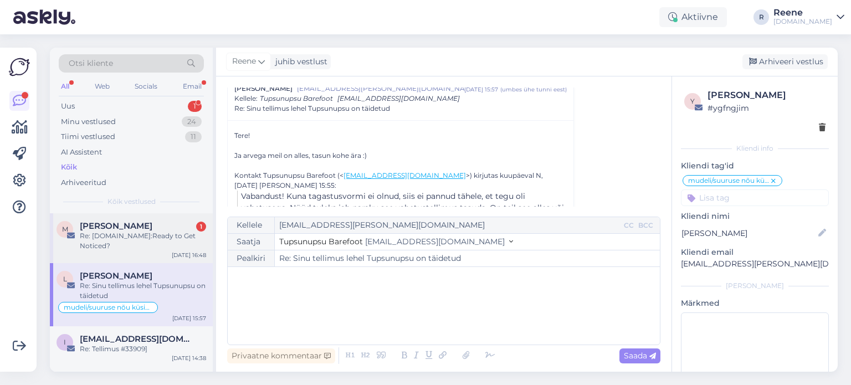  I want to click on p: Kliendi email, so click(755, 252).